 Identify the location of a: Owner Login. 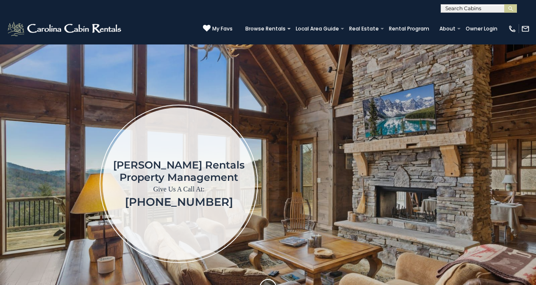
(481, 29).